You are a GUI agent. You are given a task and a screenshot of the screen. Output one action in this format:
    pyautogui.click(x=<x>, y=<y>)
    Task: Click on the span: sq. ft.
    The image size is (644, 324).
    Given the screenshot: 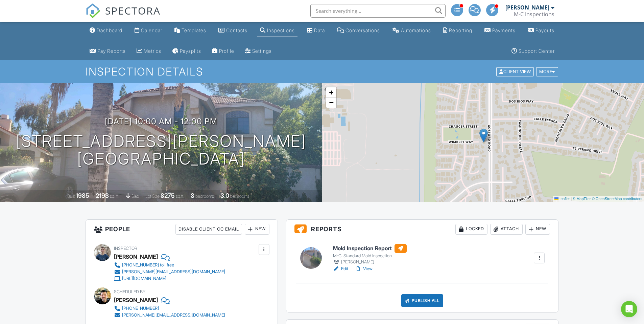 What is the action you would take?
    pyautogui.click(x=115, y=196)
    